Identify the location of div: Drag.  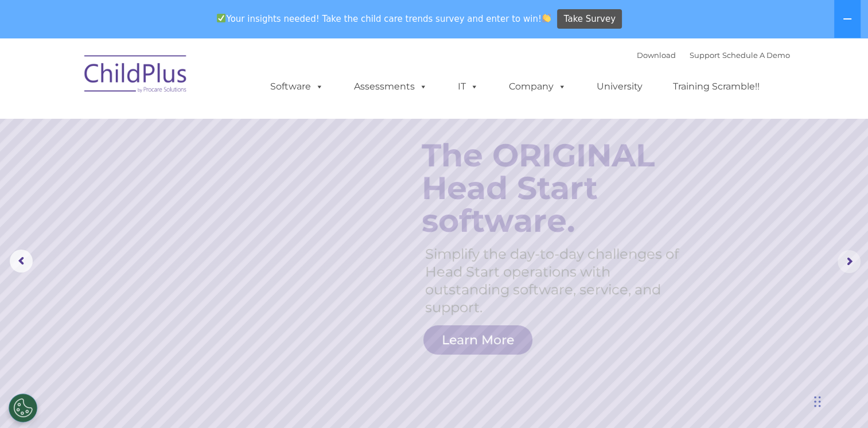
(817, 401).